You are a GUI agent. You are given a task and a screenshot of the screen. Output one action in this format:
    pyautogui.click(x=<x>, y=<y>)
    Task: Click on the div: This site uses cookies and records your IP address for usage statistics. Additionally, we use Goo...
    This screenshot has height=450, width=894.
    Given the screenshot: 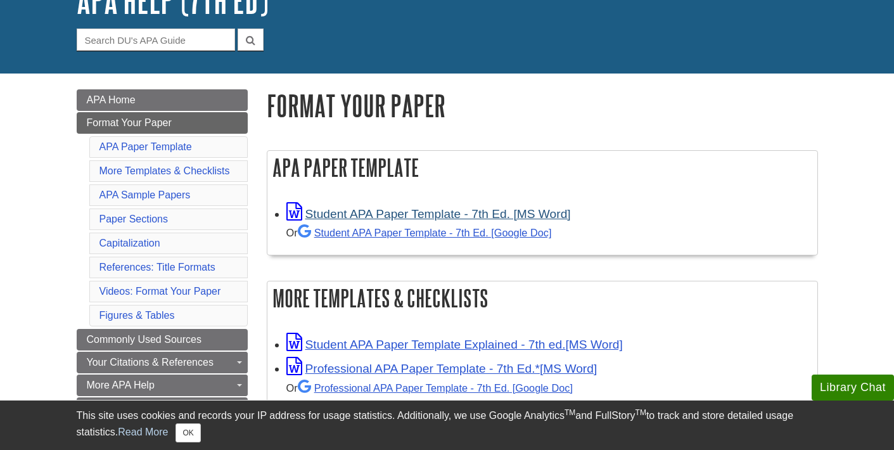 What is the action you would take?
    pyautogui.click(x=447, y=425)
    